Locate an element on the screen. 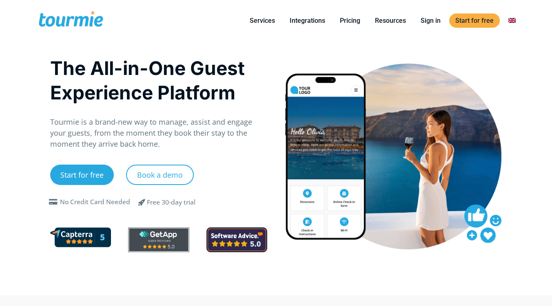 Image resolution: width=552 pixels, height=306 pixels. a: Resources is located at coordinates (390, 20).